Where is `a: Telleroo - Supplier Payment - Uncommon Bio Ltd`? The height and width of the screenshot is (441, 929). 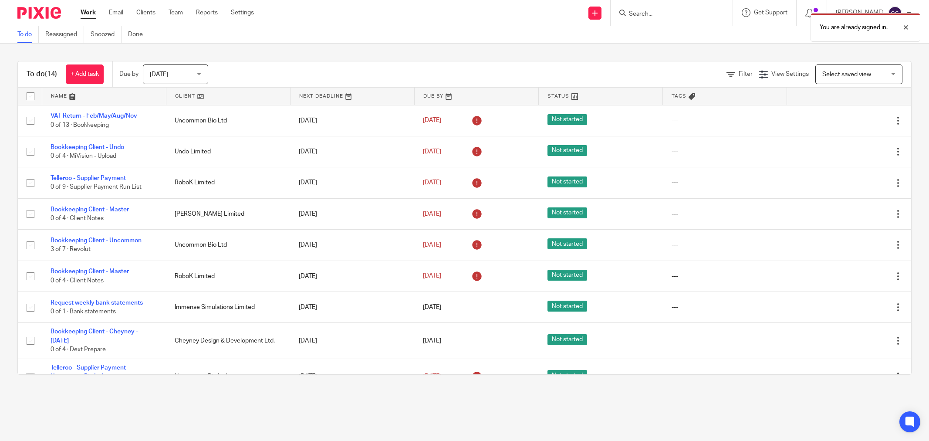
a: Telleroo - Supplier Payment - Uncommon Bio Ltd is located at coordinates (90, 372).